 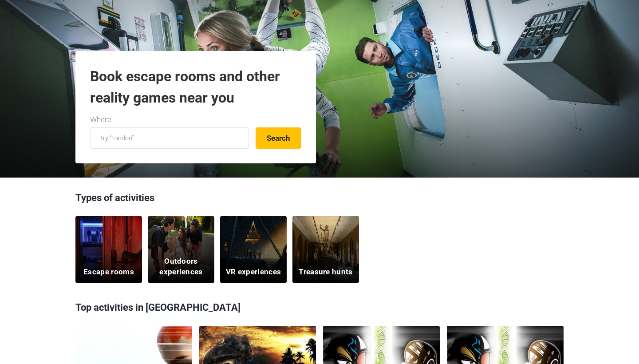 What do you see at coordinates (196, 87) in the screenshot?
I see `h1: Book escape rooms and other reality games near you` at bounding box center [196, 87].